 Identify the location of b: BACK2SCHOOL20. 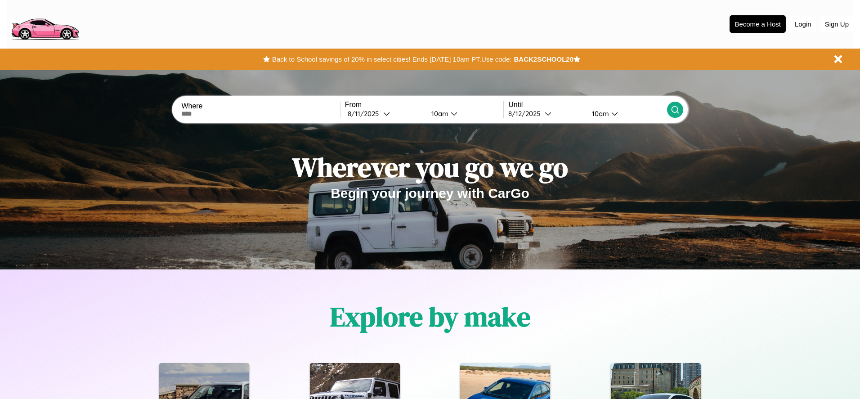
(543, 59).